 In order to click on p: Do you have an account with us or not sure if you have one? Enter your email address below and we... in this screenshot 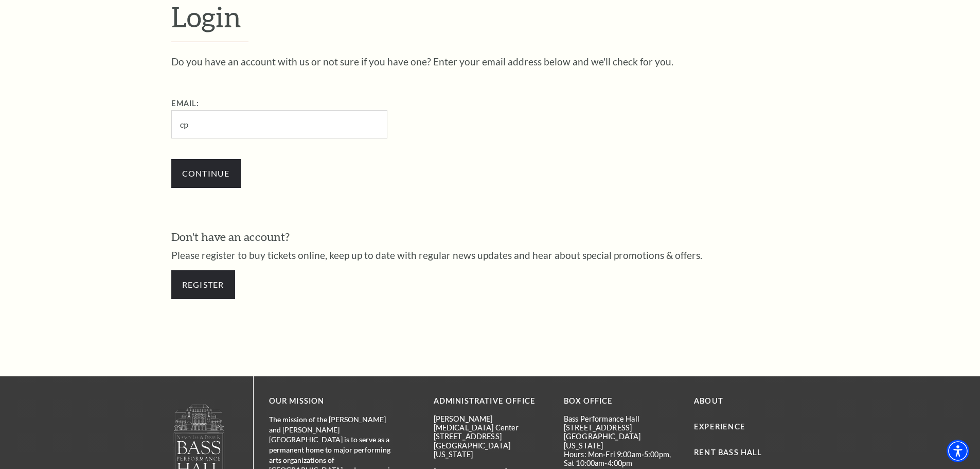, I will do `click(490, 61)`.